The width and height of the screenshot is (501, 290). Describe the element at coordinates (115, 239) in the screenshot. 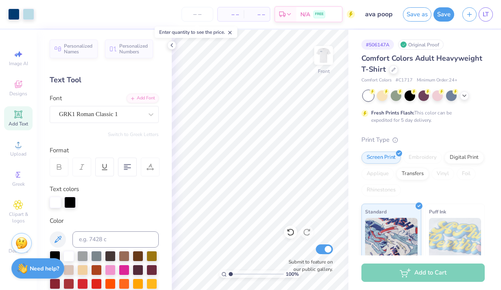

I see `input: e.g. 7428 c` at that location.